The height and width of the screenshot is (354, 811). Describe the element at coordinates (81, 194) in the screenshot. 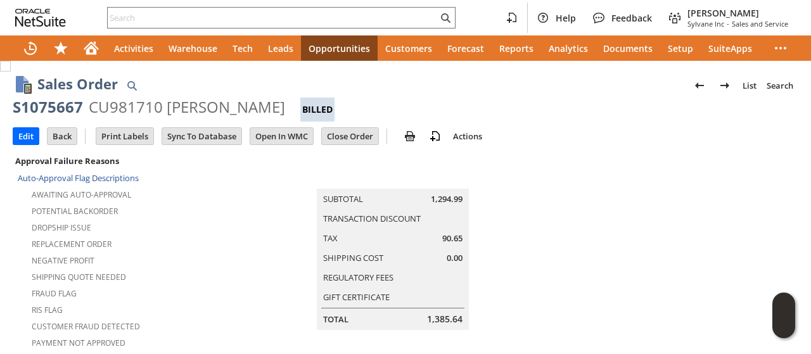

I see `a: Awaiting Auto-Approval` at that location.